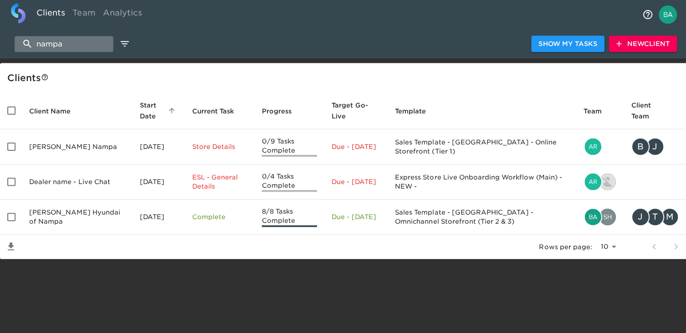 This screenshot has width=686, height=333. What do you see at coordinates (219, 216) in the screenshot?
I see `p: Complete` at bounding box center [219, 216].